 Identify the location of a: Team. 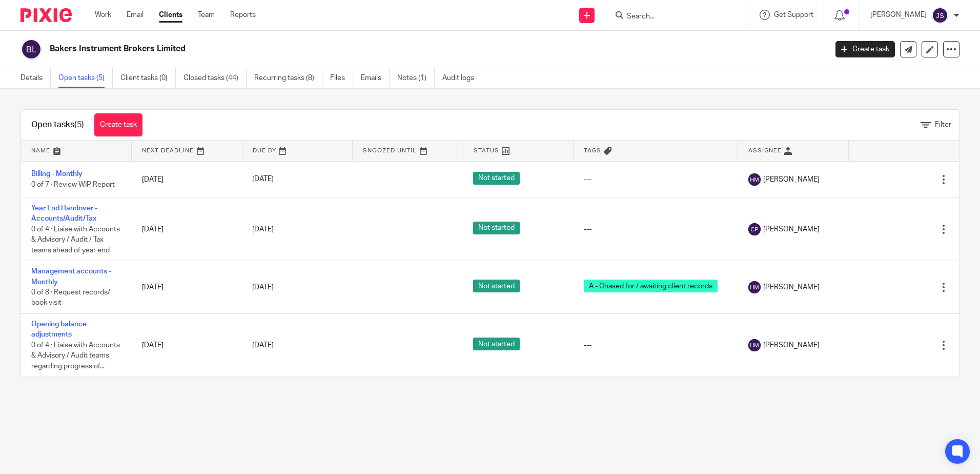
(206, 15).